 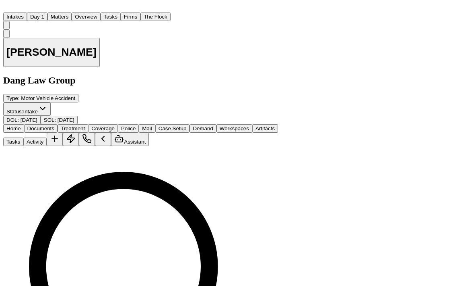 I want to click on button: Matters, so click(x=60, y=17).